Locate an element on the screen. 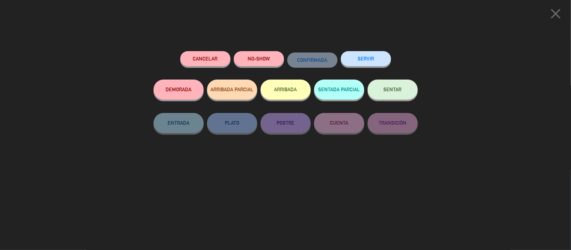  button: PLATO is located at coordinates (232, 123).